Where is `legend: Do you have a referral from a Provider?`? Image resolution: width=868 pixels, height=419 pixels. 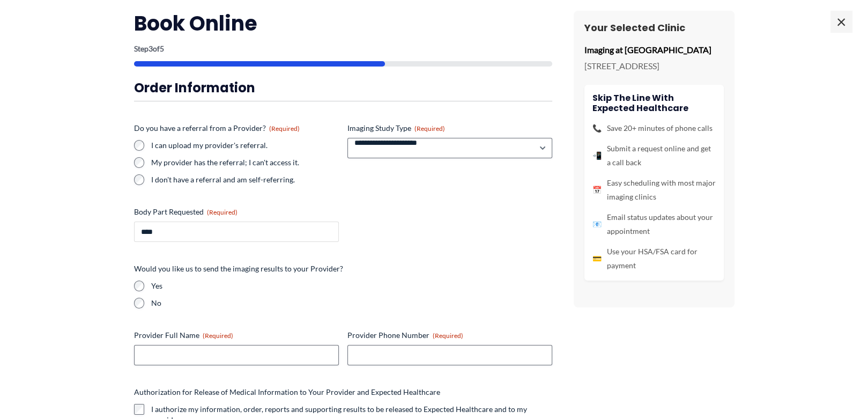 legend: Do you have a referral from a Provider? is located at coordinates (217, 128).